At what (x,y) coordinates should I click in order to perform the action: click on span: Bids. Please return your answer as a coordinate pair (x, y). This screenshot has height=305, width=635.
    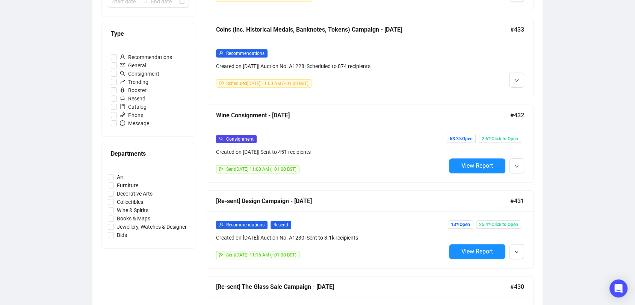
    Looking at the image, I should click on (122, 235).